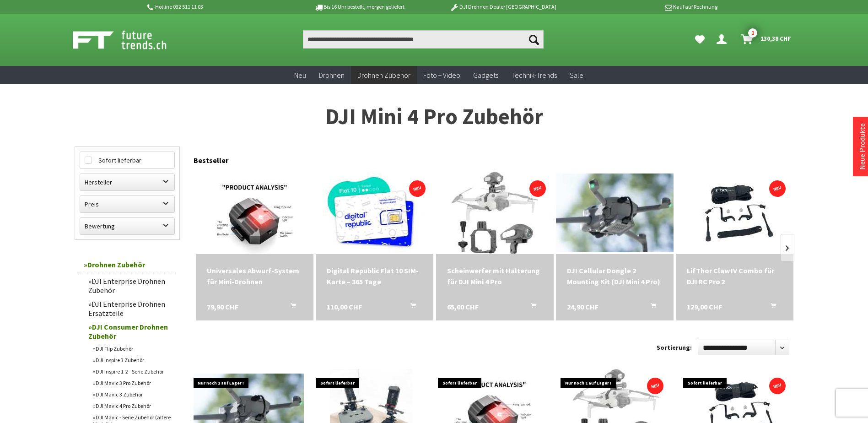 This screenshot has height=423, width=868. What do you see at coordinates (375, 276) in the screenshot?
I see `a: Digital Republic Flat 10 SIM-Karte – 365 Tage 110,00 CHF In den Warenkorb` at bounding box center [375, 276].